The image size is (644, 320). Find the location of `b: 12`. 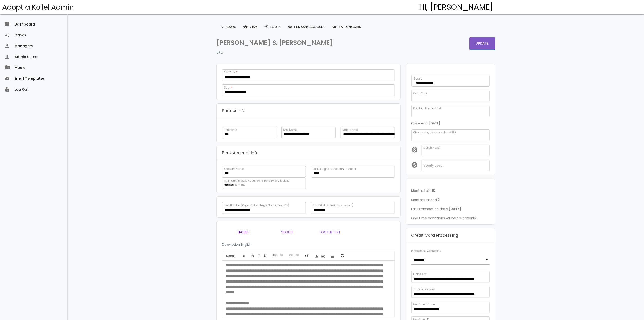

b: 12 is located at coordinates (475, 217).